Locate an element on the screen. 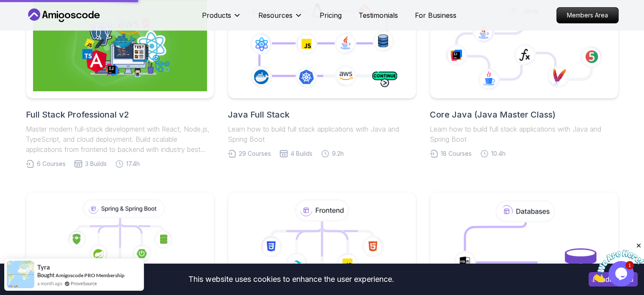 This screenshot has height=295, width=644. a: Pricing is located at coordinates (331, 15).